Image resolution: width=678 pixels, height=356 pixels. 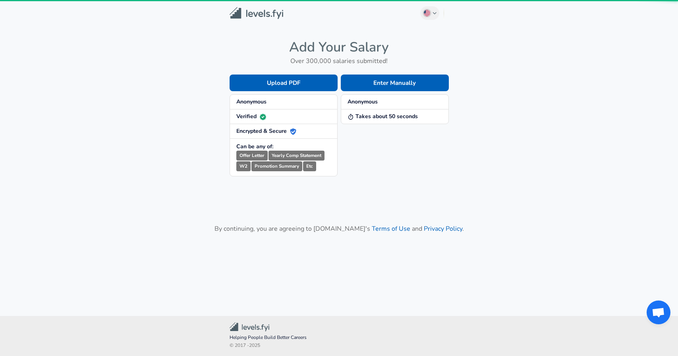 I want to click on img: Levels.fyi, so click(x=256, y=13).